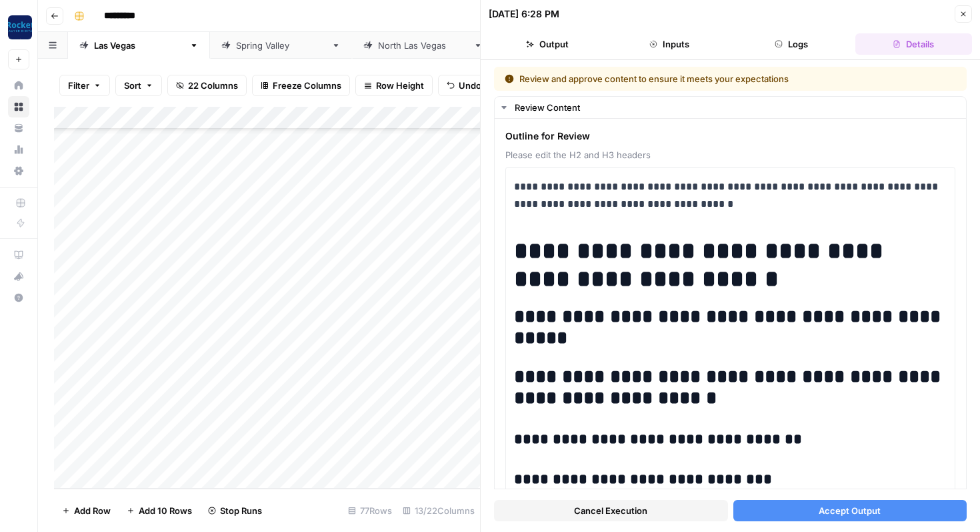 The height and width of the screenshot is (532, 980). What do you see at coordinates (139, 86) in the screenshot?
I see `button: Sort` at bounding box center [139, 86].